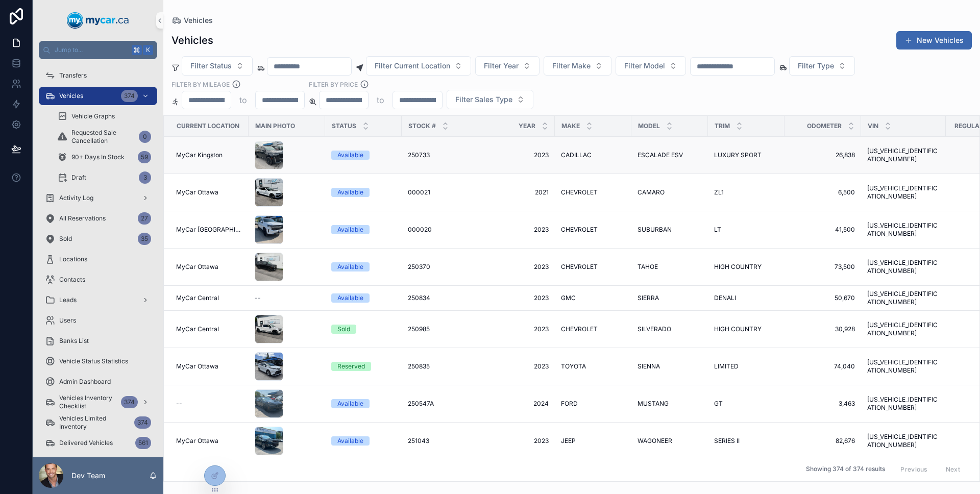 This screenshot has height=494, width=980. Describe the element at coordinates (197, 329) in the screenshot. I see `span: MyCar Central` at that location.